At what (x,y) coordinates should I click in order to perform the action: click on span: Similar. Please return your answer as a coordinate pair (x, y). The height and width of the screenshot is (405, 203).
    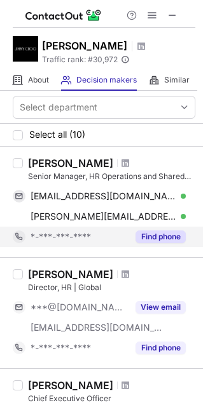
    Looking at the image, I should click on (177, 80).